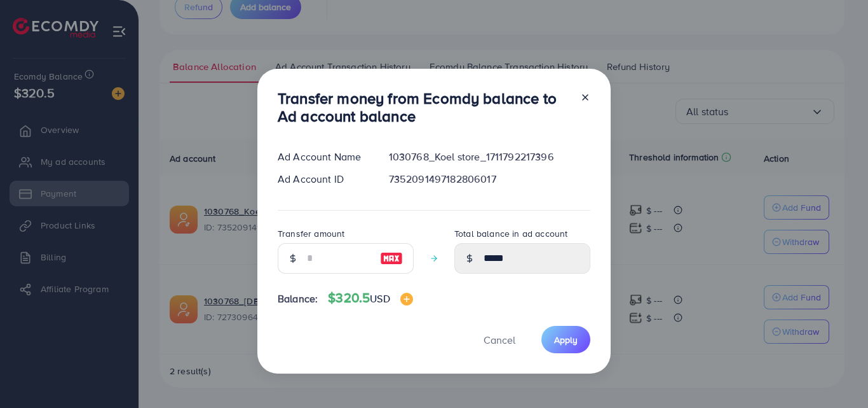 This screenshot has height=408, width=868. I want to click on div: 7352091497182806017, so click(490, 179).